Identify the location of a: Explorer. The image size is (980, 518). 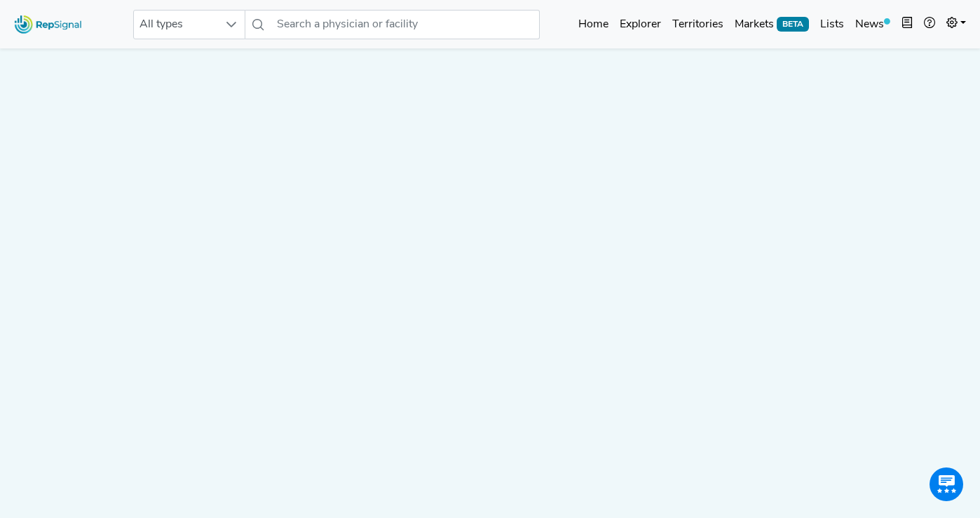
(640, 24).